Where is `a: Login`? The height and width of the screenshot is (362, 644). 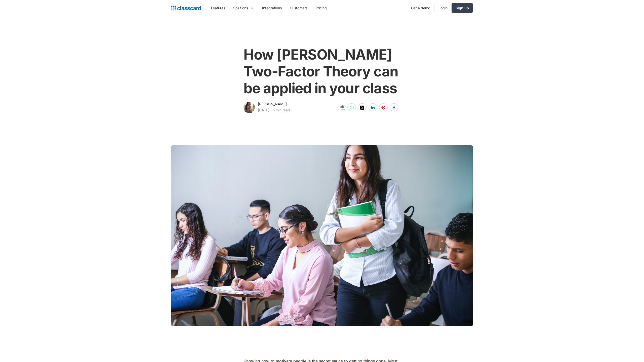 a: Login is located at coordinates (443, 8).